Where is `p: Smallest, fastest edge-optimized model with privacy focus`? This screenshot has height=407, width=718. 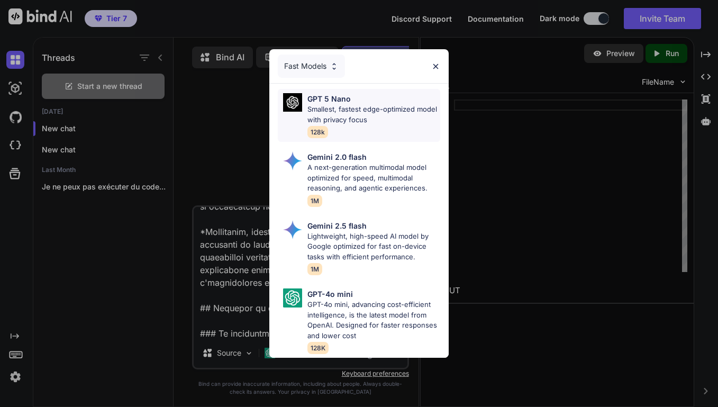
p: Smallest, fastest edge-optimized model with privacy focus is located at coordinates (374, 114).